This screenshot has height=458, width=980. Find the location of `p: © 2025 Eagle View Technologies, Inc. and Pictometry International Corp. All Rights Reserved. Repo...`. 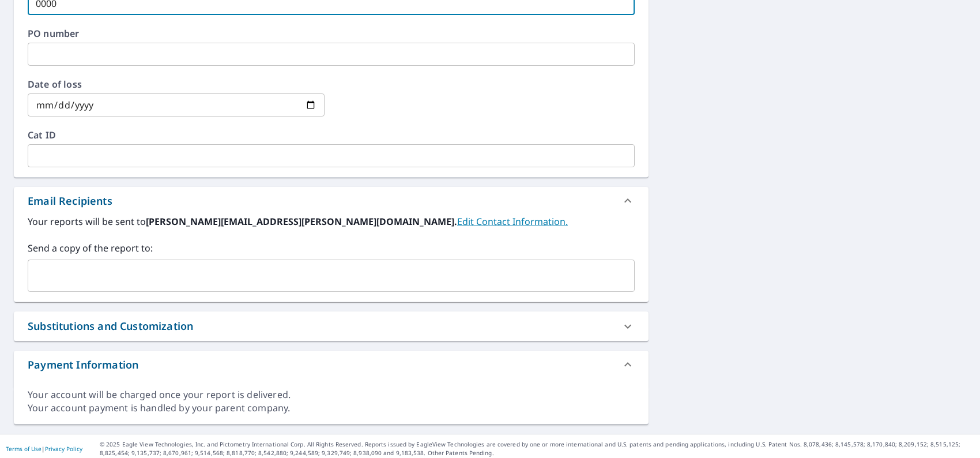

p: © 2025 Eagle View Technologies, Inc. and Pictometry International Corp. All Rights Reserved. Repo... is located at coordinates (537, 448).